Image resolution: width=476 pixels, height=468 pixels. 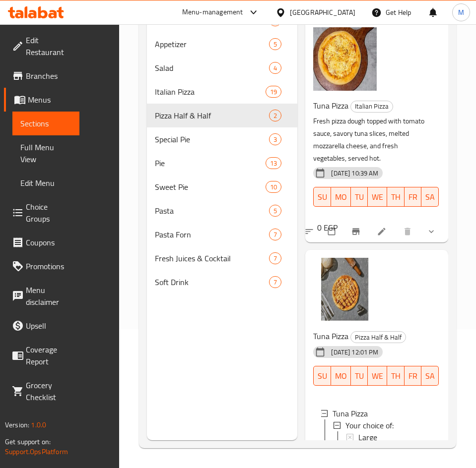 I want to click on div: Salad, so click(x=212, y=68).